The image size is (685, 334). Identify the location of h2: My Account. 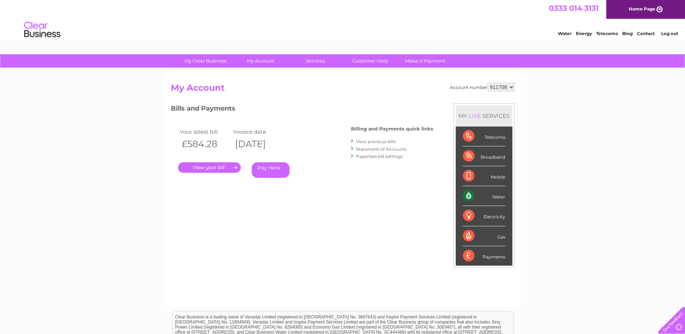
(343, 90).